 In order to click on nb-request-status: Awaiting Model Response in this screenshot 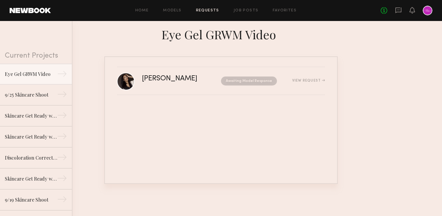, I will do `click(249, 81)`.